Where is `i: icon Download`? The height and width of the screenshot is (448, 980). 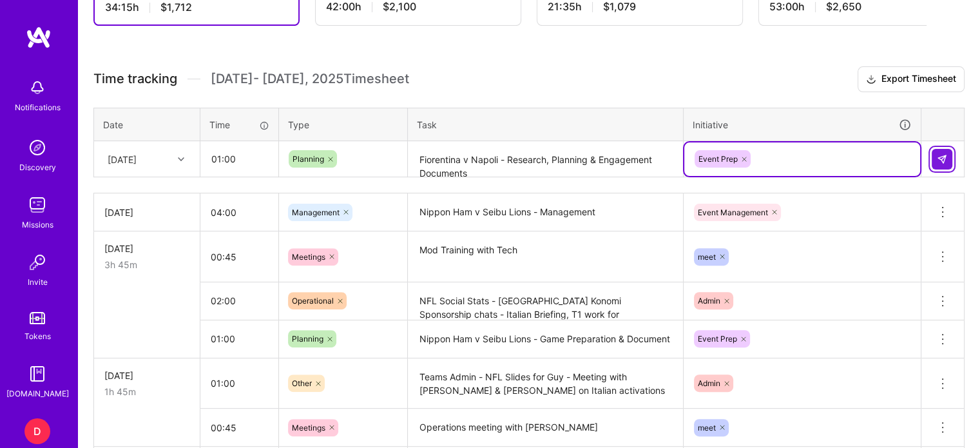
i: icon Download is located at coordinates (871, 80).